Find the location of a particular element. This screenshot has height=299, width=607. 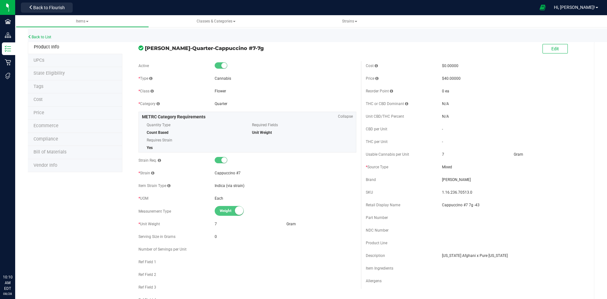

button: Back to Flourish is located at coordinates (47, 8).